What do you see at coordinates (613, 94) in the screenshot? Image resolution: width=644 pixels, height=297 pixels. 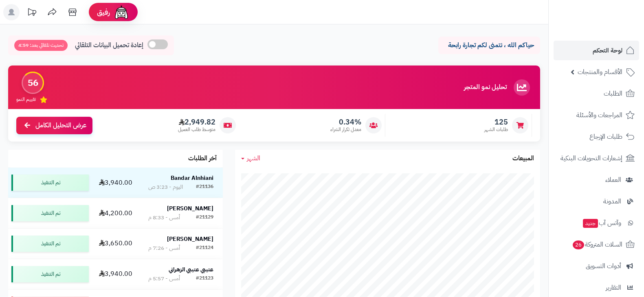 I see `span: الطلبات` at bounding box center [613, 94].